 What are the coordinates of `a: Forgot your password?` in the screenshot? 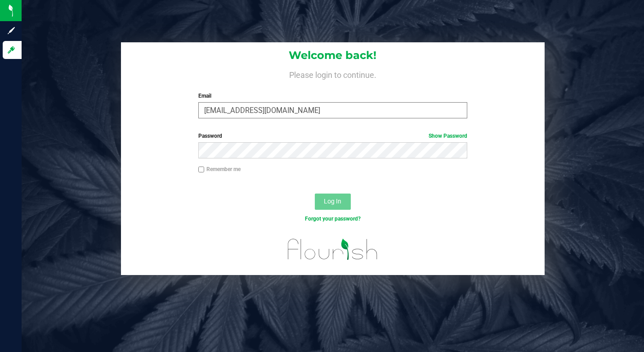 It's located at (333, 219).